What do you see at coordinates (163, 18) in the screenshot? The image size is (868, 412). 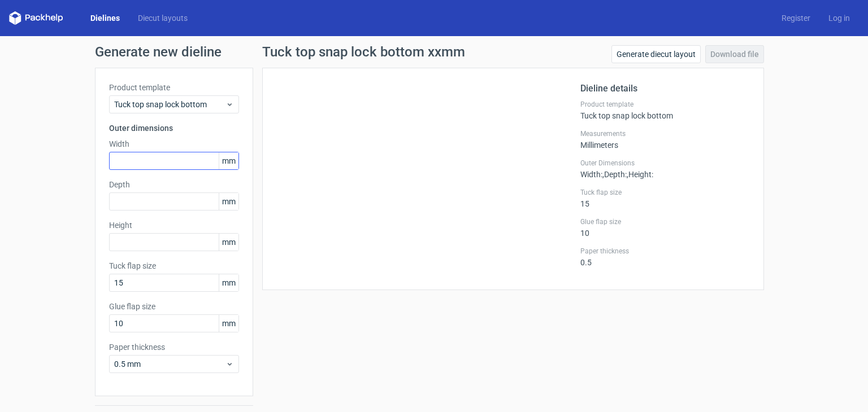 I see `a: Diecut layouts` at bounding box center [163, 18].